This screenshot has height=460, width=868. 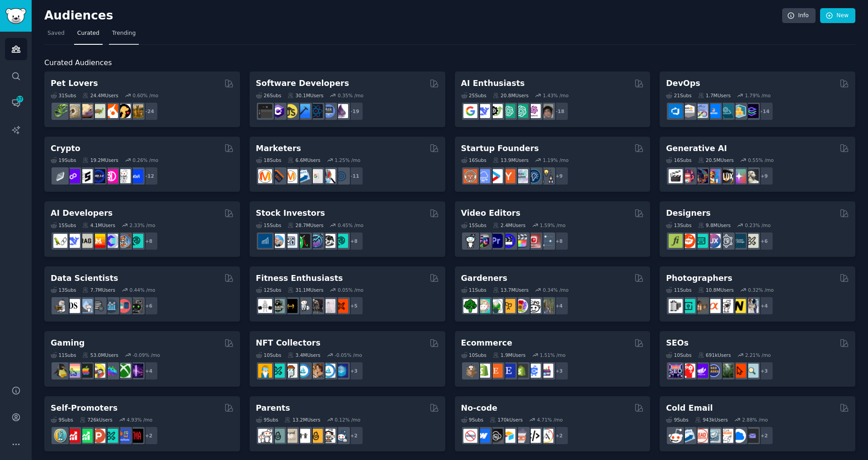 I want to click on h2: Crypto, so click(x=66, y=148).